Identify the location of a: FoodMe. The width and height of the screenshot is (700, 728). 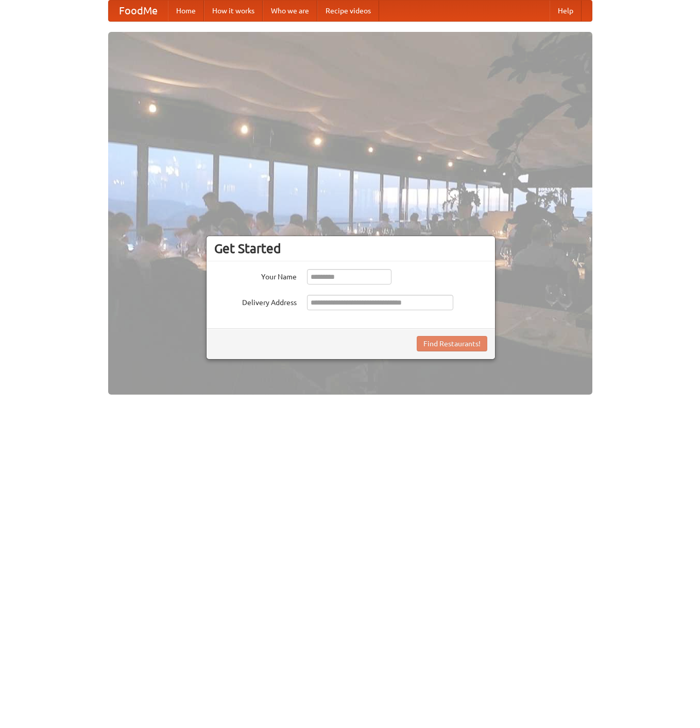
(138, 11).